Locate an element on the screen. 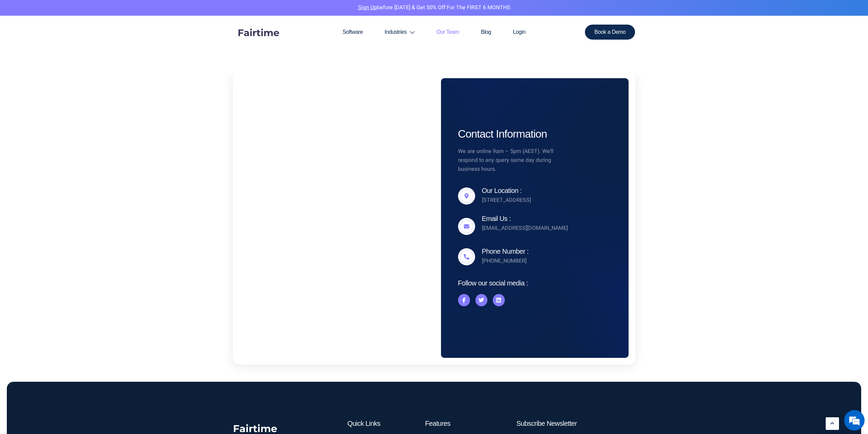 This screenshot has width=868, height=434. h4: Features is located at coordinates (460, 424).